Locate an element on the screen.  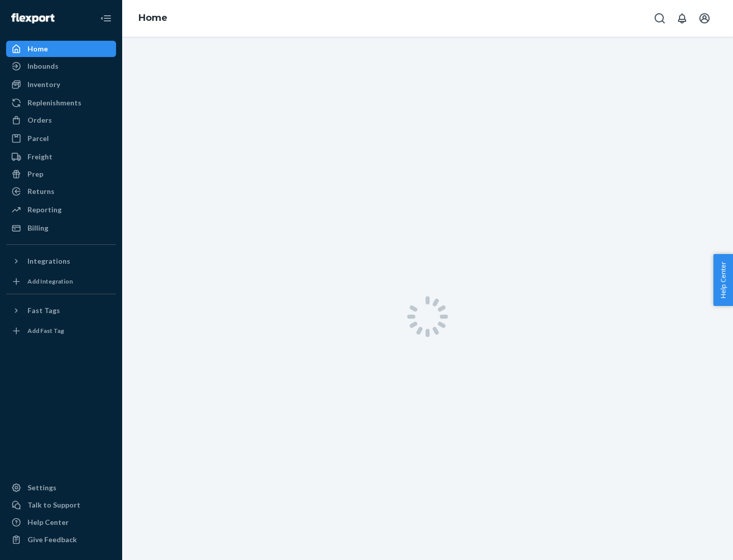
a: Add Fast Tag is located at coordinates (61, 331).